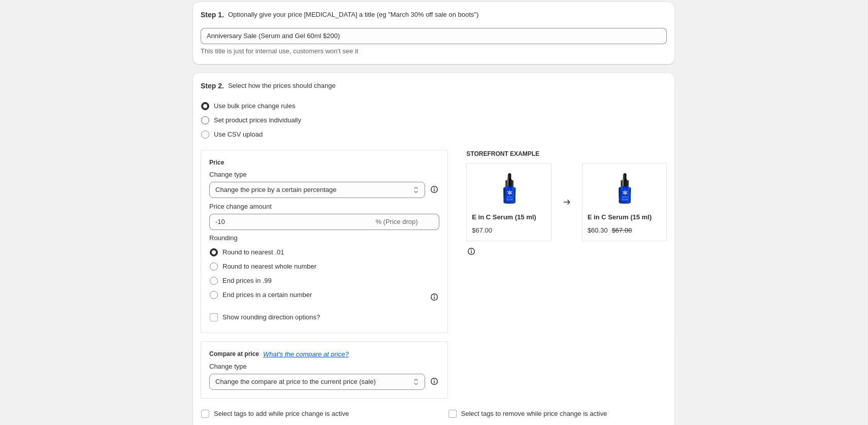 Image resolution: width=868 pixels, height=425 pixels. I want to click on span: Price change amount, so click(240, 206).